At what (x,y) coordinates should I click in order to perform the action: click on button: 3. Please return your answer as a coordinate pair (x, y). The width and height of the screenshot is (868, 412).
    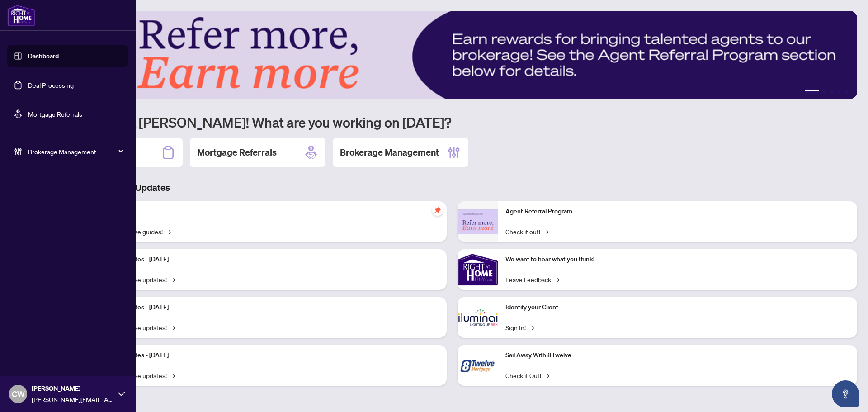
    Looking at the image, I should click on (832, 92).